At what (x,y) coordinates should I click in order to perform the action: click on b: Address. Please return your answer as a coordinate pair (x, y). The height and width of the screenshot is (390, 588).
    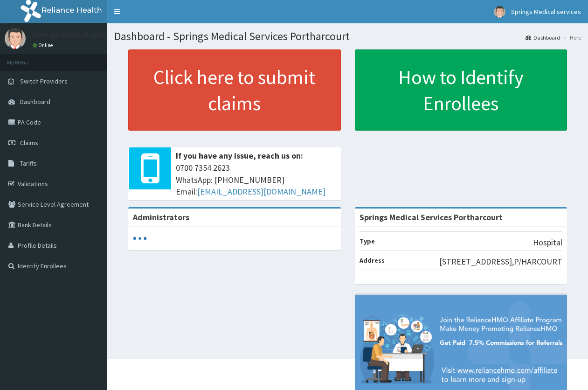
    Looking at the image, I should click on (372, 260).